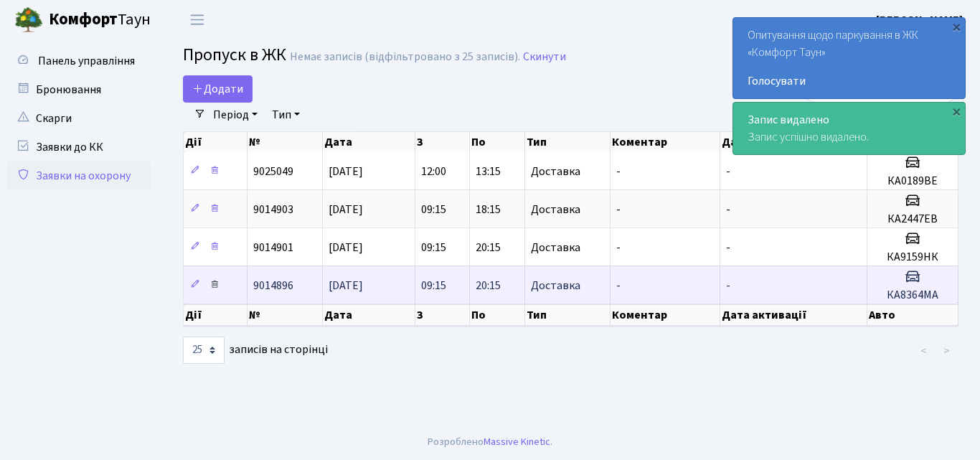 This screenshot has height=460, width=980. I want to click on a: Бронювання, so click(79, 89).